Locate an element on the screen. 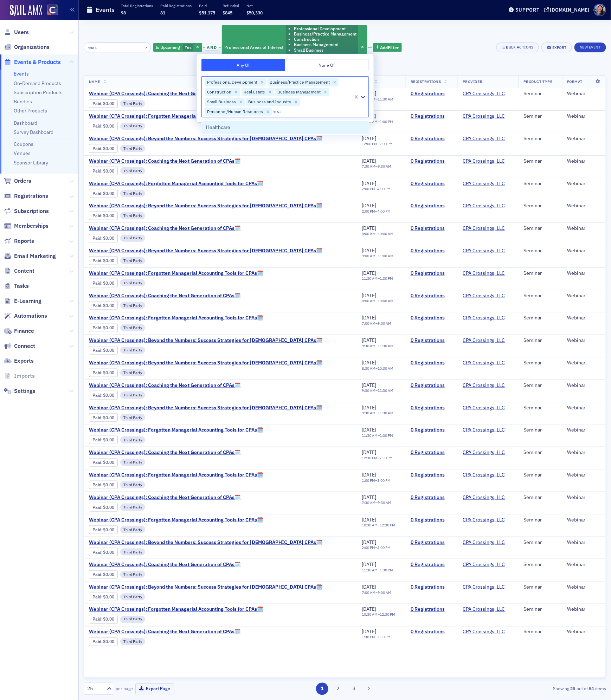 Image resolution: width=611 pixels, height=700 pixels. a: Tasks is located at coordinates (17, 286).